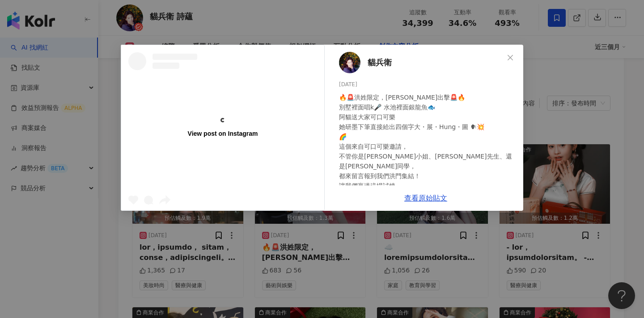 This screenshot has height=318, width=644. What do you see at coordinates (222, 134) in the screenshot?
I see `div: View post on Instagram` at bounding box center [222, 134].